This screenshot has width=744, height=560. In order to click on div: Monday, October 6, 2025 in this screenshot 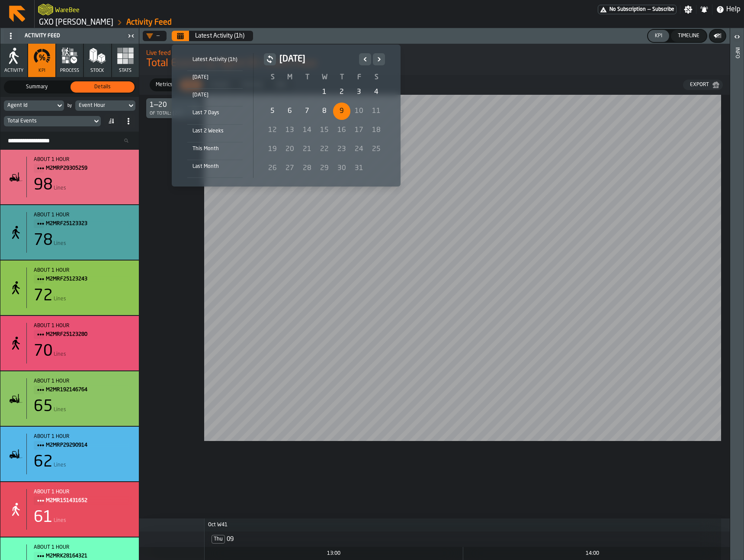, I will do `click(290, 111)`.